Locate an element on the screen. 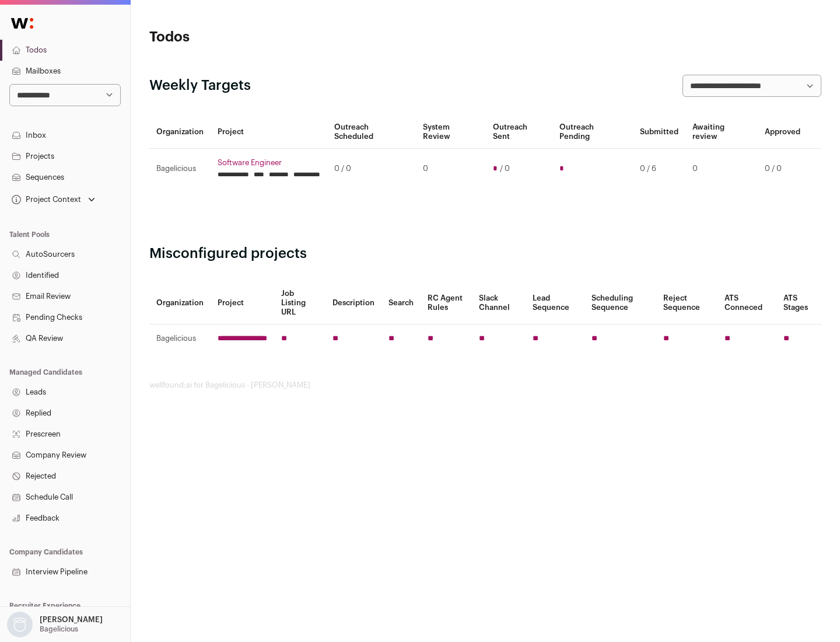  th: Slack Channel is located at coordinates (499, 303).